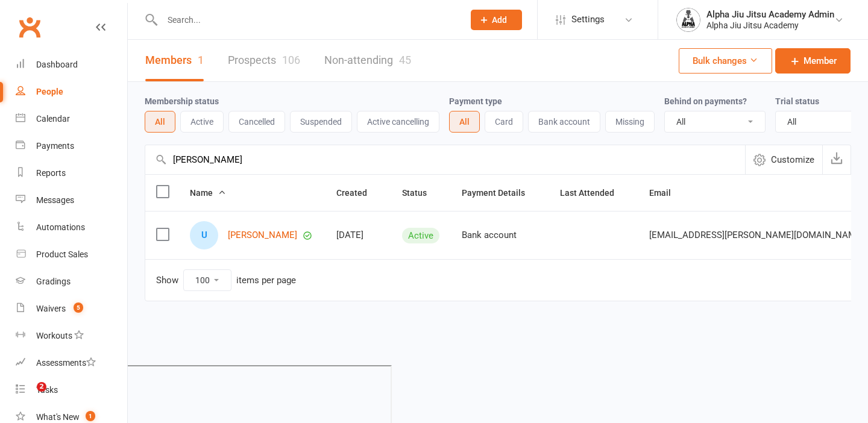 This screenshot has height=423, width=868. What do you see at coordinates (200, 60) in the screenshot?
I see `div: 1` at bounding box center [200, 60].